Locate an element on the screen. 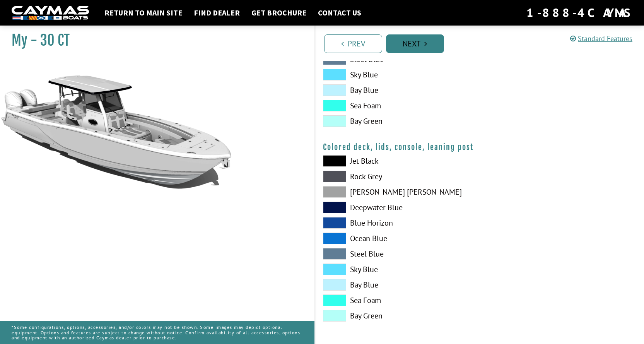  a: Find Dealer is located at coordinates (217, 13).